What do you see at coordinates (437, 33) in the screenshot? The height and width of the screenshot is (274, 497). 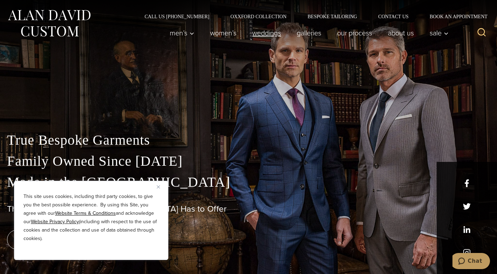 I see `button: Sale sub menu toggle` at bounding box center [437, 33].